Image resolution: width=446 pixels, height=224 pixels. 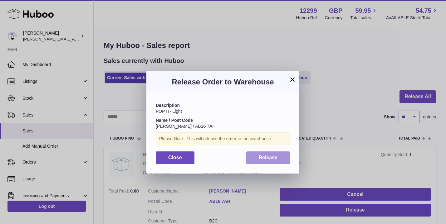 What do you see at coordinates (169, 111) in the screenshot?
I see `span: POP IT- Light` at bounding box center [169, 111].